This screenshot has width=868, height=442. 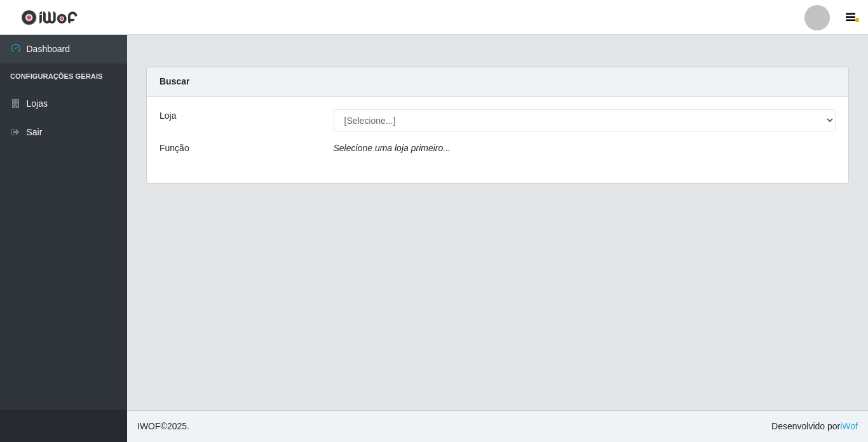 I want to click on span: © 2025 ., so click(x=163, y=426).